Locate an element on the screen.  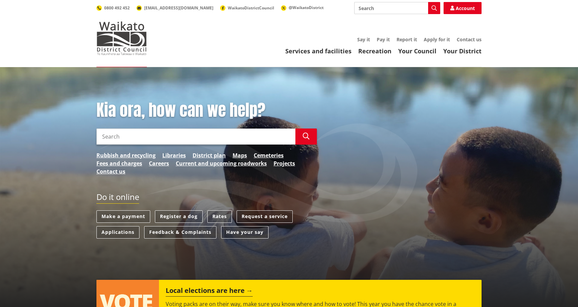
span: WaikatoDistrictCouncil is located at coordinates (251, 8).